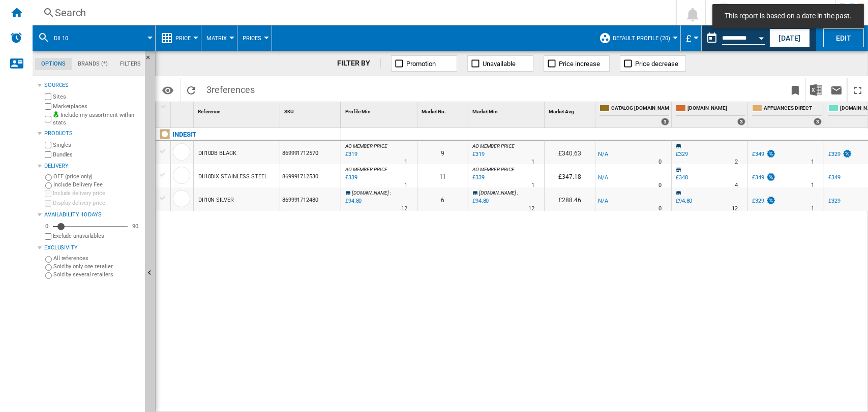  Describe the element at coordinates (691, 38) in the screenshot. I see `md-menu: Currency` at that location.